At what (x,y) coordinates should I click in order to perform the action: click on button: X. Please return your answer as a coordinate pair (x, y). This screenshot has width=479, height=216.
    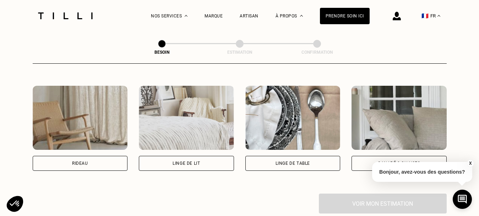
    Looking at the image, I should click on (470, 163).